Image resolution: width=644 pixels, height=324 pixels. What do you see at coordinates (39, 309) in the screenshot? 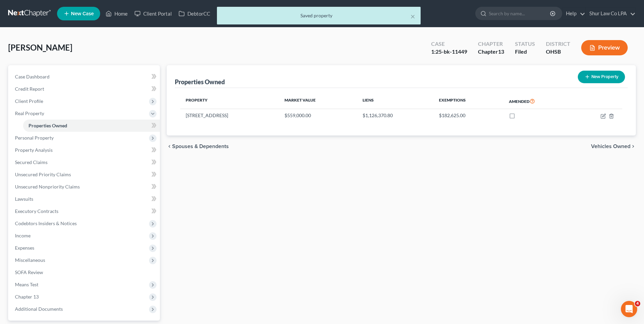
I see `span: Additional Documents` at bounding box center [39, 309].